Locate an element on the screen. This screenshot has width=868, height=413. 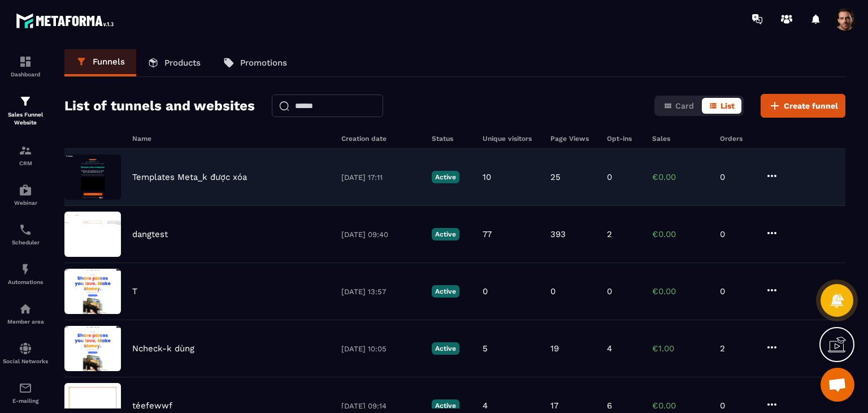
a: emailemailE-mailing is located at coordinates (25, 392).